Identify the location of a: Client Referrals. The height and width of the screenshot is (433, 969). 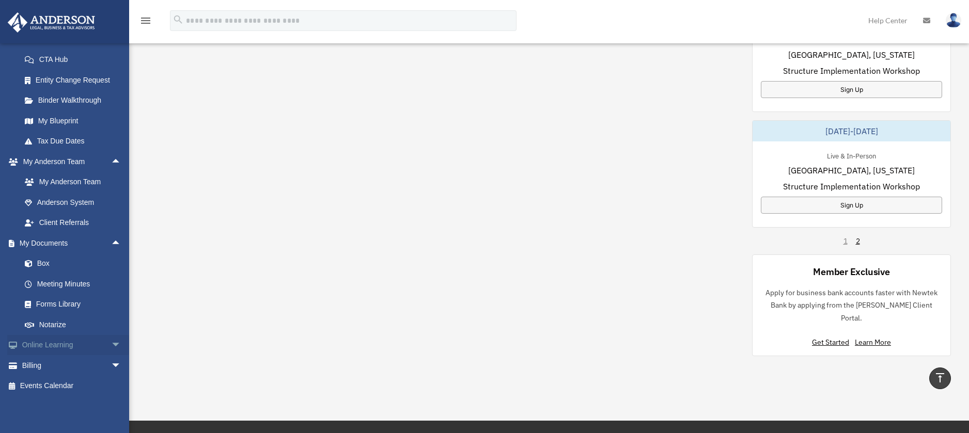
(75, 223).